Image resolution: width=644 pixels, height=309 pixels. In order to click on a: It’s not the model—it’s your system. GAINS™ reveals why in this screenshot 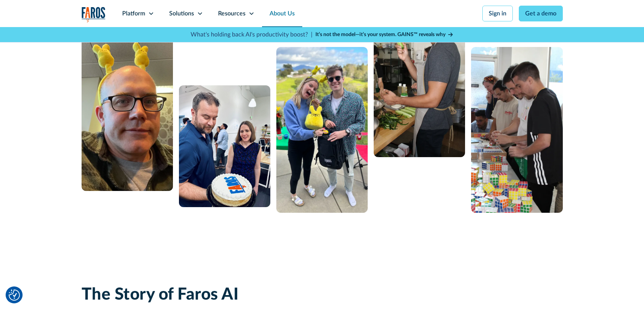, I will do `click(385, 35)`.